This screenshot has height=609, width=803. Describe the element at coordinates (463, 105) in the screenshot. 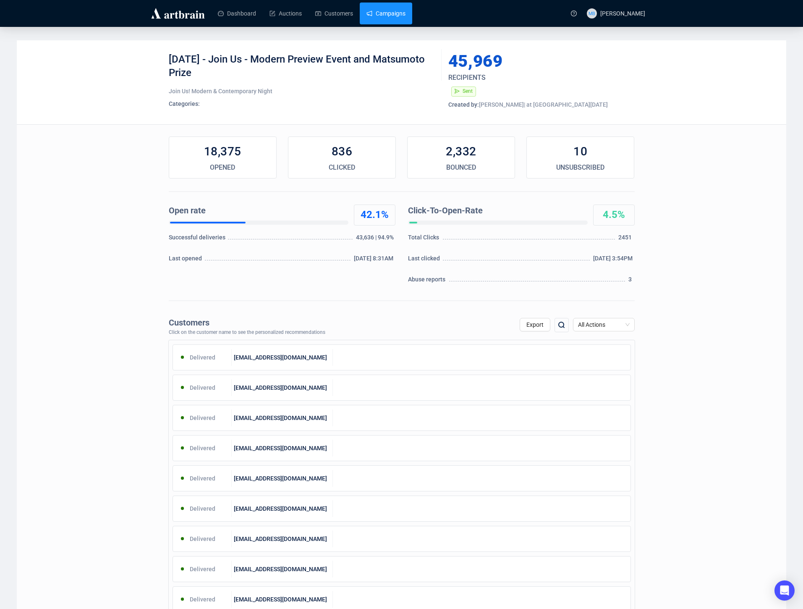

I see `span: Created by:` at that location.